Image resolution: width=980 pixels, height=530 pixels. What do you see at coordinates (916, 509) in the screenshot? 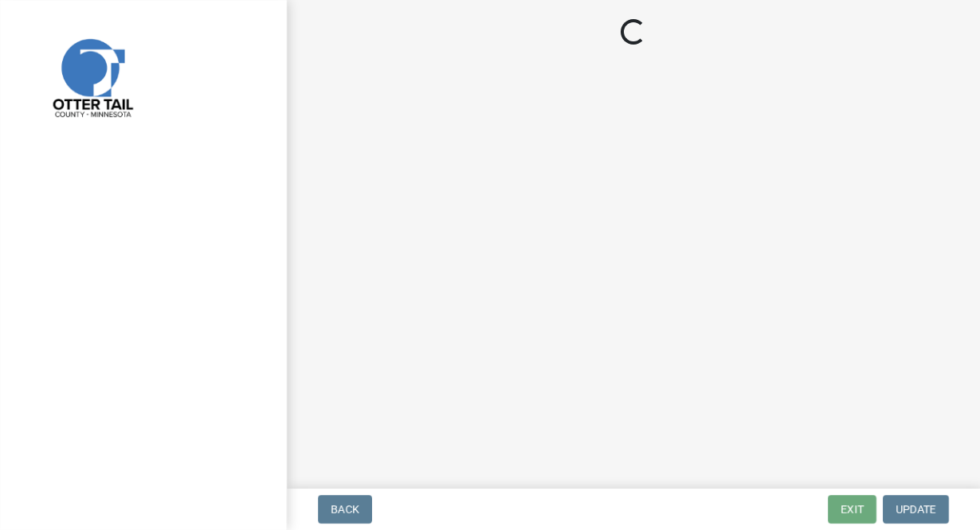
I see `span: Update` at bounding box center [916, 509].